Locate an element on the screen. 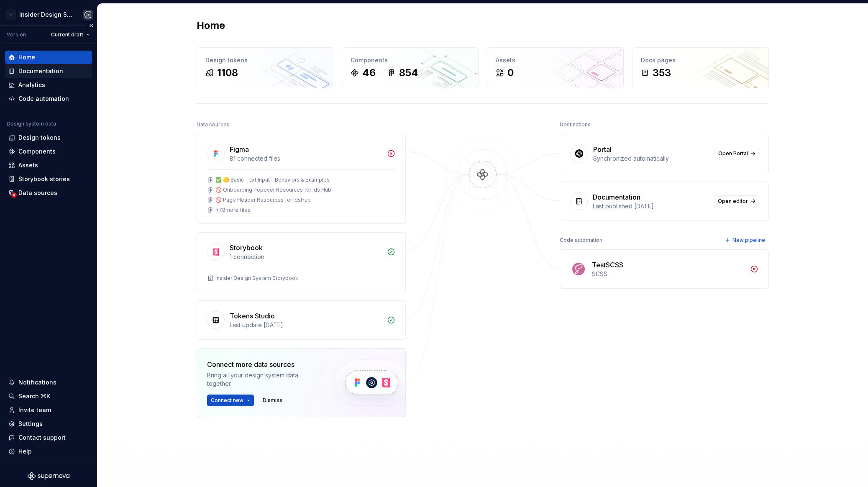 The width and height of the screenshot is (868, 487). svg: Supernova Logo is located at coordinates (49, 476).